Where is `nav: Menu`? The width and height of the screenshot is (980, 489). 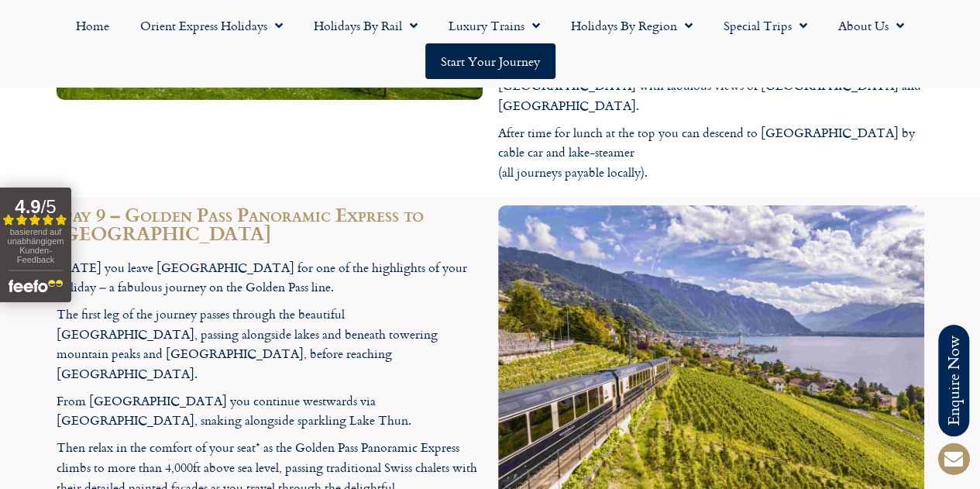
nav: Menu is located at coordinates (490, 44).